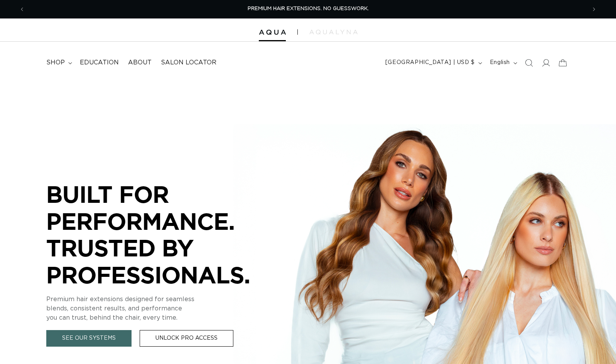 Image resolution: width=616 pixels, height=364 pixels. What do you see at coordinates (500, 62) in the screenshot?
I see `span: English` at bounding box center [500, 62].